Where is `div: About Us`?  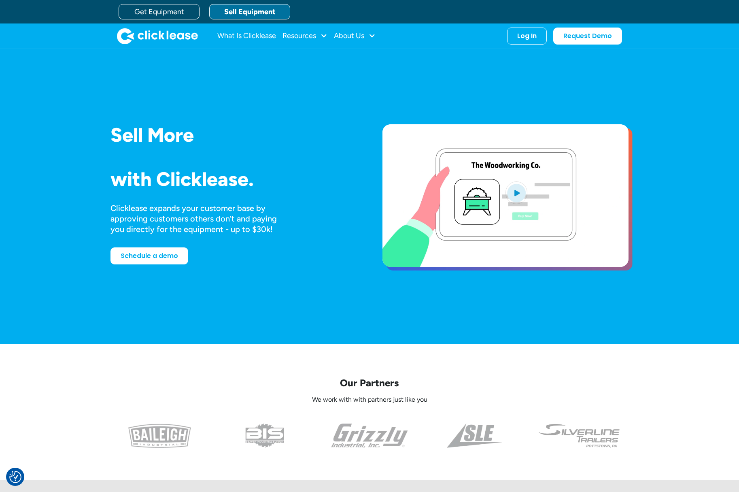
div: About Us is located at coordinates (355, 36).